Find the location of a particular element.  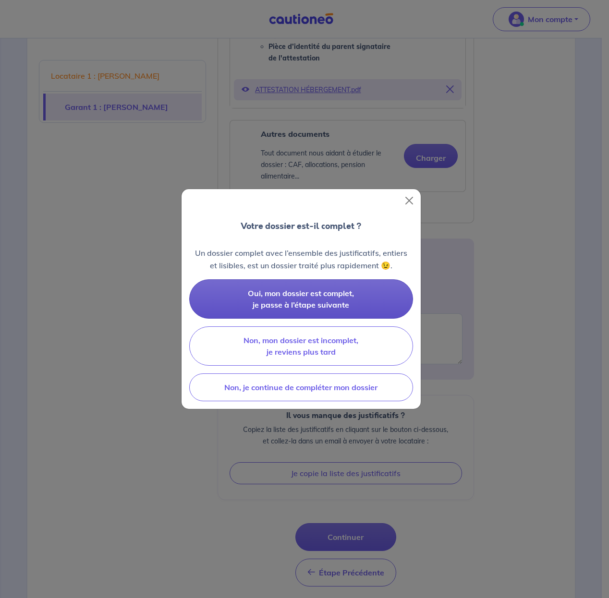

span: Non, je continue de compléter mon dossier is located at coordinates (300, 387).